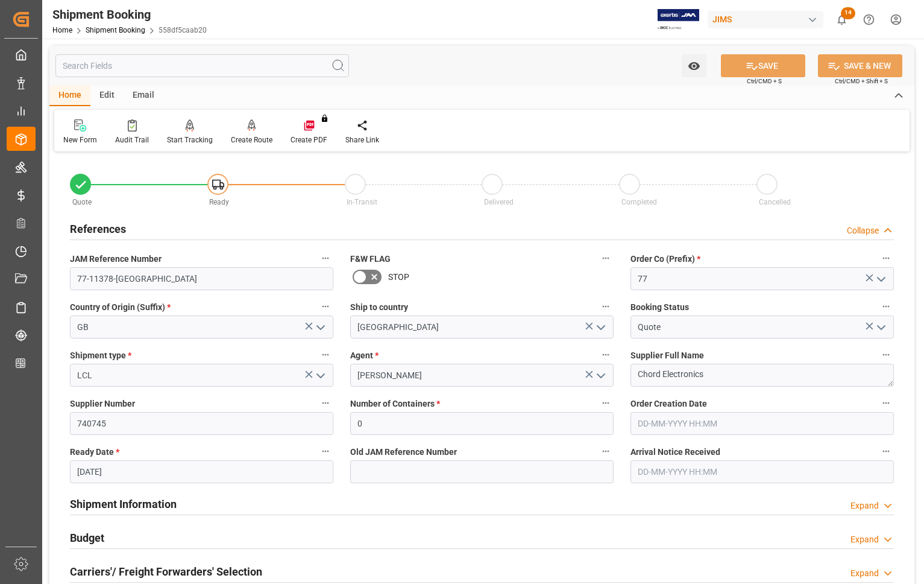 Image resolution: width=924 pixels, height=584 pixels. What do you see at coordinates (325, 306) in the screenshot?
I see `button: Country of Origin (Suffix) *` at bounding box center [325, 306].